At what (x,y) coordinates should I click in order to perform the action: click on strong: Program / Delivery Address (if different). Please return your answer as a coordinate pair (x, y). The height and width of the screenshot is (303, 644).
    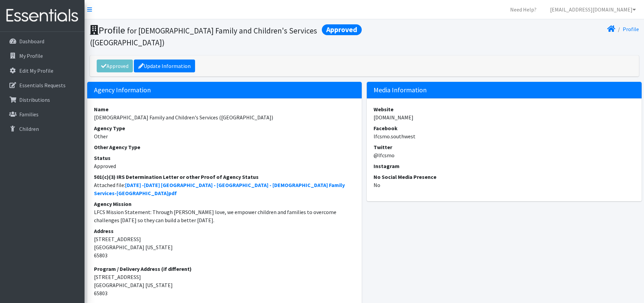
    Looking at the image, I should click on (142, 269).